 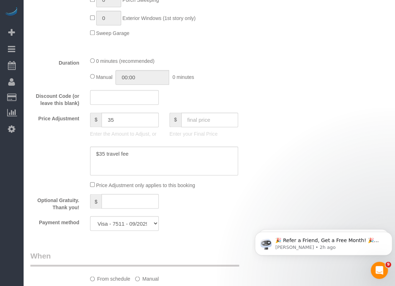 What do you see at coordinates (135, 258) in the screenshot?
I see `legend: When` at bounding box center [135, 258].